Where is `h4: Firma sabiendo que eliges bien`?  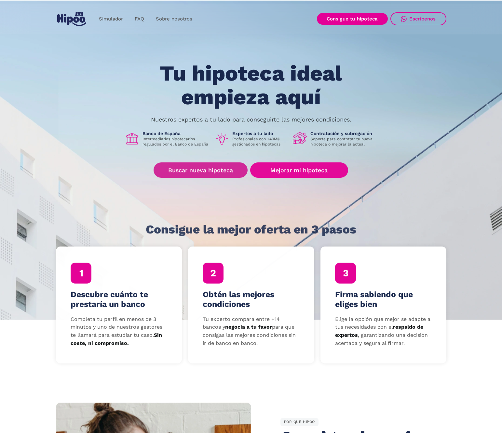 h4: Firma sabiendo que eliges bien is located at coordinates (383, 300).